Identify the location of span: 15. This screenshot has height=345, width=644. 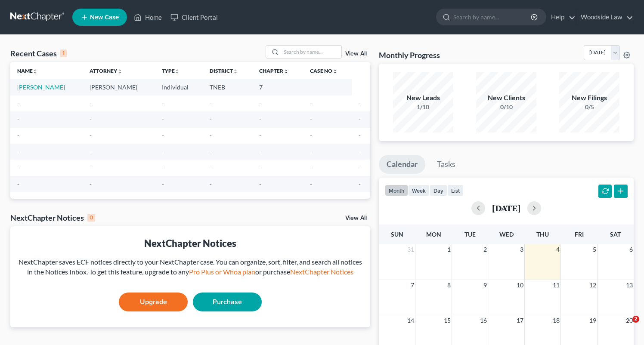
(447, 321).